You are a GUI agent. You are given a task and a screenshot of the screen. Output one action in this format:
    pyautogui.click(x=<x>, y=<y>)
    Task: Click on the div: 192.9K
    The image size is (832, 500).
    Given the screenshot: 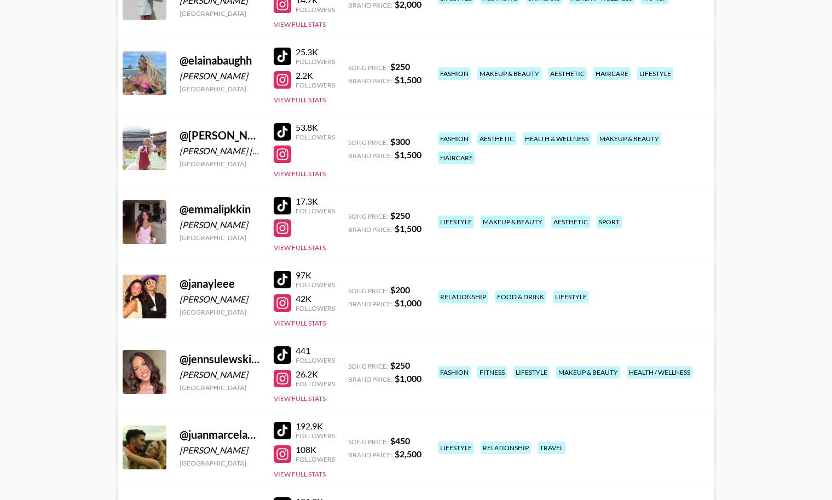 What is the action you would take?
    pyautogui.click(x=315, y=427)
    